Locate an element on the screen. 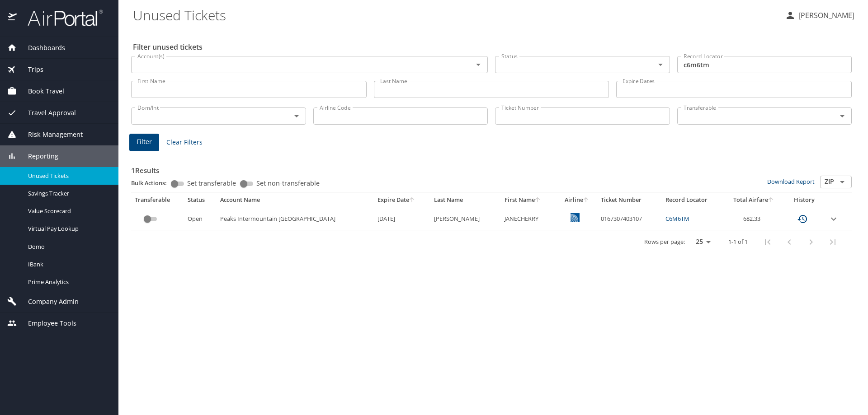 The width and height of the screenshot is (868, 415). select: rows per page is located at coordinates (702, 242).